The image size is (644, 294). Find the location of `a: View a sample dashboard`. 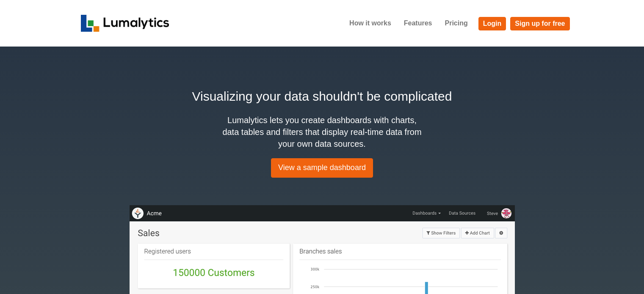

a: View a sample dashboard is located at coordinates (322, 168).